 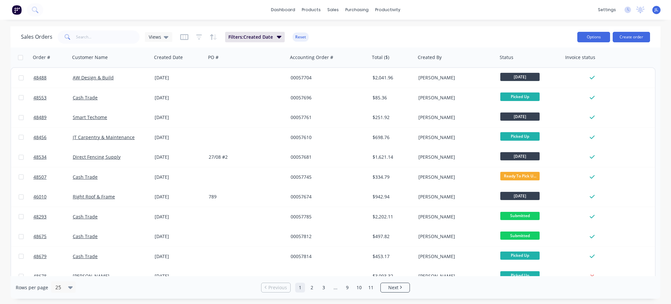 What do you see at coordinates (380, 57) in the screenshot?
I see `div: Total ($)` at bounding box center [380, 57].